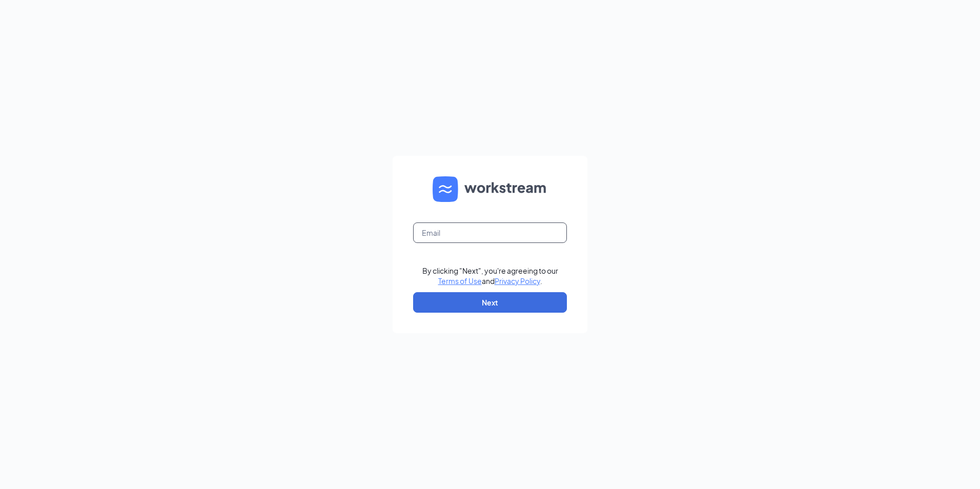 The width and height of the screenshot is (980, 489). What do you see at coordinates (490, 233) in the screenshot?
I see `input: Email` at bounding box center [490, 233].